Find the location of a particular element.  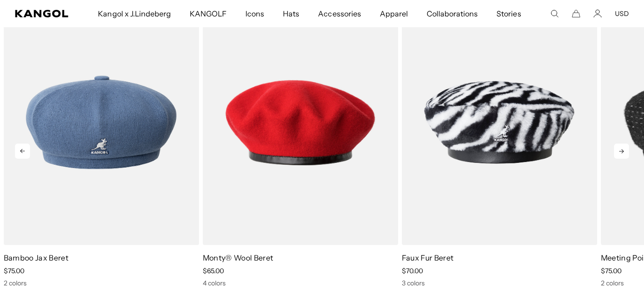

a: Account is located at coordinates (598, 14).